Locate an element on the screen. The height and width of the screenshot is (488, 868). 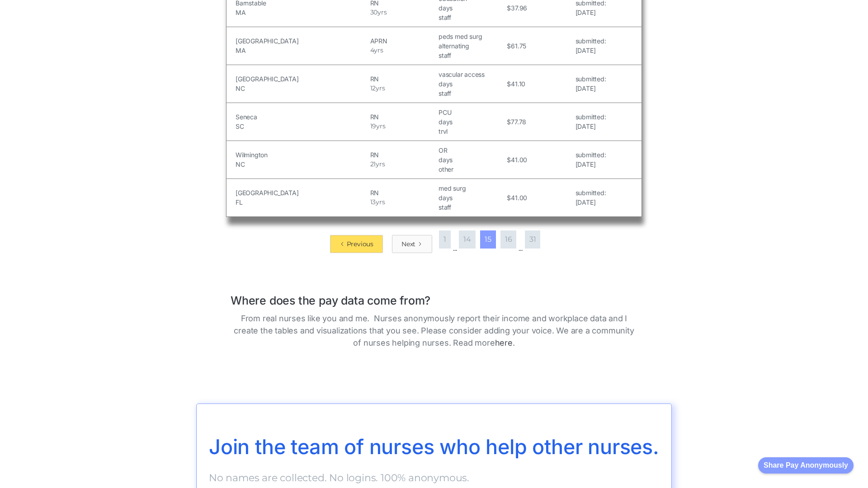
button: Share Pay Anonymously is located at coordinates (805, 465).